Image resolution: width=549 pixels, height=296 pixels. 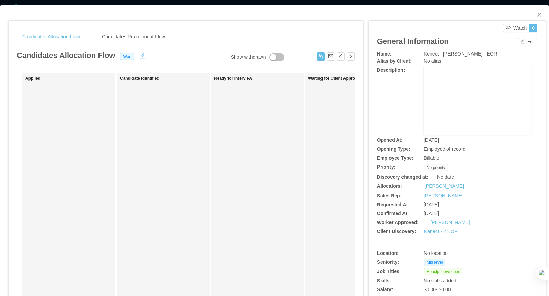 I want to click on span: Billable, so click(x=431, y=158).